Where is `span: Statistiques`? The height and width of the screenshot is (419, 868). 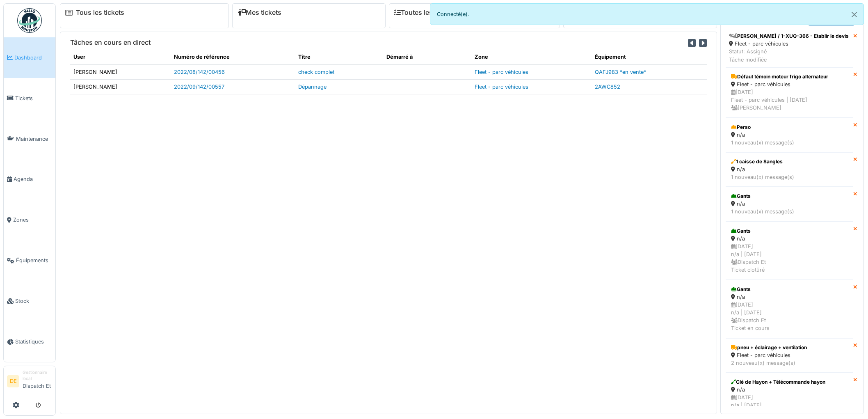 span: Statistiques is located at coordinates (34, 341).